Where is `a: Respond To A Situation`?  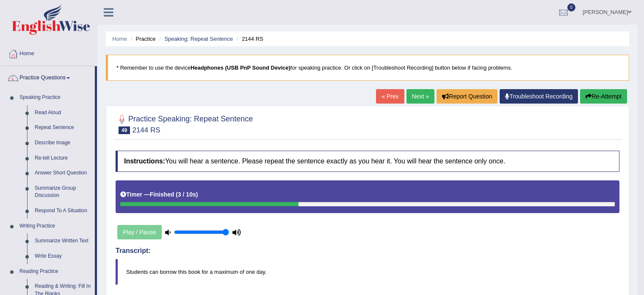 a: Respond To A Situation is located at coordinates (62, 211).